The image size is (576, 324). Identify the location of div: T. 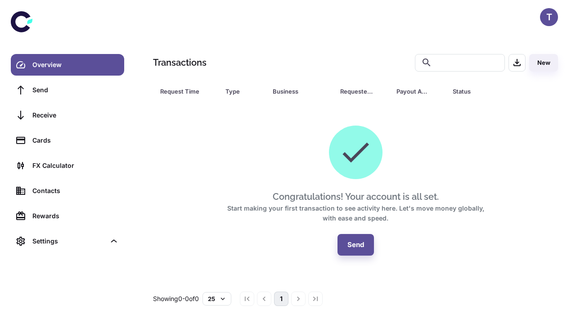
(549, 17).